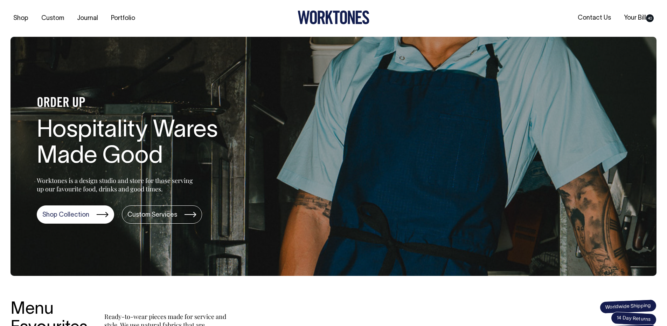 The height and width of the screenshot is (326, 667). What do you see at coordinates (75, 214) in the screenshot?
I see `a: Shop Collection` at bounding box center [75, 214].